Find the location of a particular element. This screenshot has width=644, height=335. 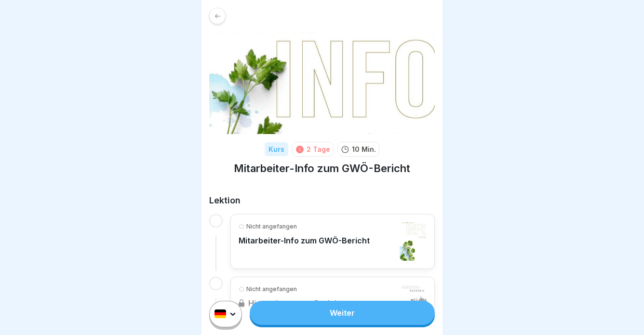

div: Kurs is located at coordinates (276, 149).